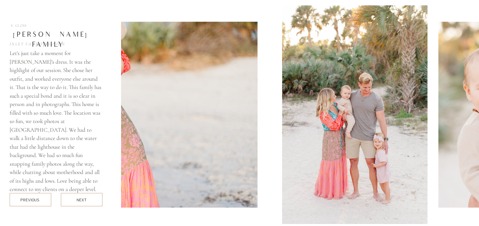 Image resolution: width=479 pixels, height=226 pixels. What do you see at coordinates (82, 199) in the screenshot?
I see `div: next` at bounding box center [82, 199].